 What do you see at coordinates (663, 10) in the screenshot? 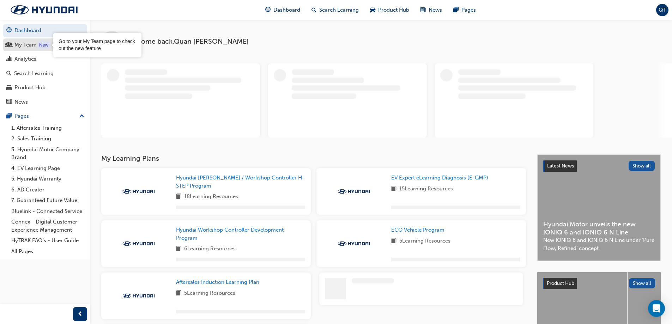
I see `span: QT` at bounding box center [663, 10].